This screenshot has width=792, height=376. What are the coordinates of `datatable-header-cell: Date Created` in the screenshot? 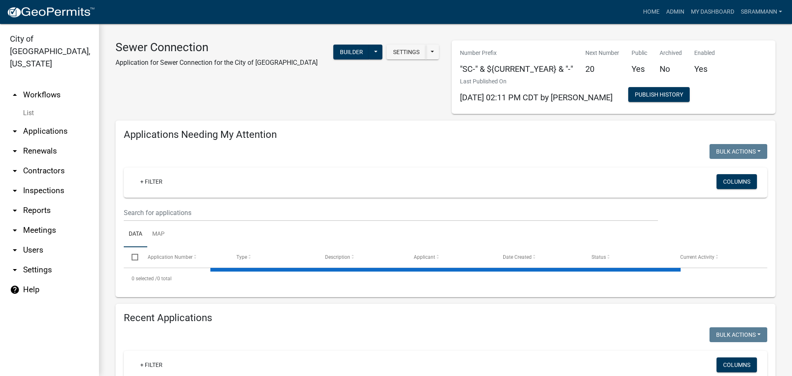 It's located at (538, 257).